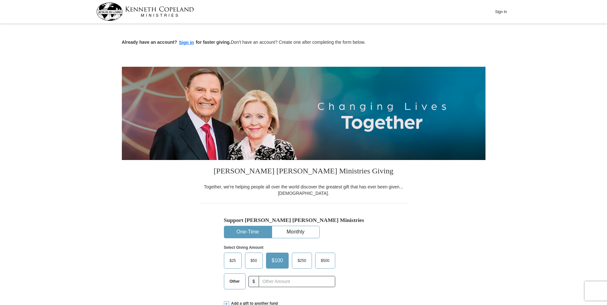 The height and width of the screenshot is (305, 607). Describe the element at coordinates (254, 260) in the screenshot. I see `span: $50` at that location.